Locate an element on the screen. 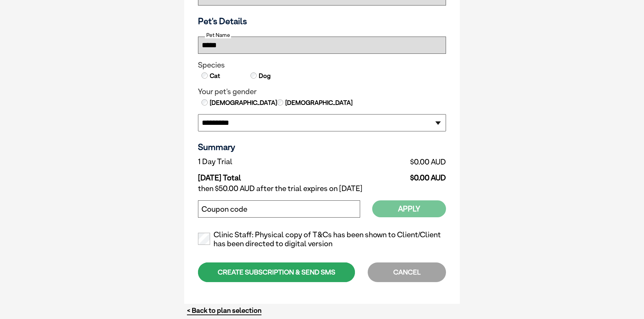  td: 1 Day Trial is located at coordinates (265, 162).